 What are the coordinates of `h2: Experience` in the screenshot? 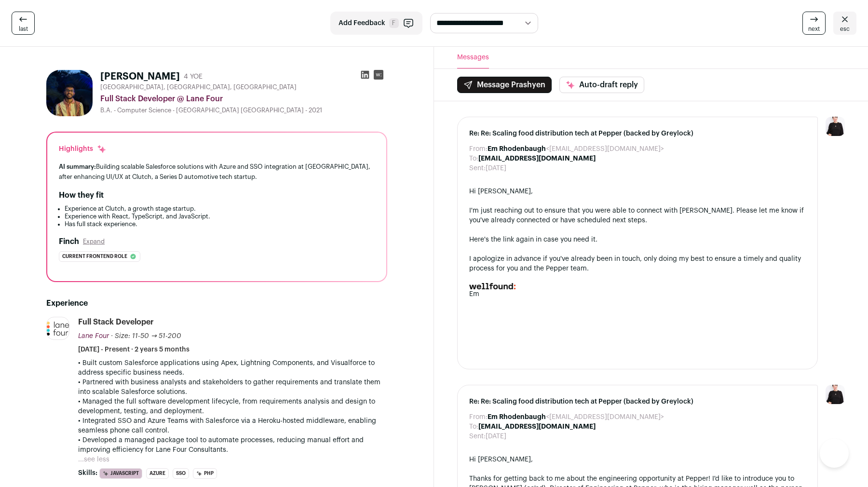 It's located at (217, 304).